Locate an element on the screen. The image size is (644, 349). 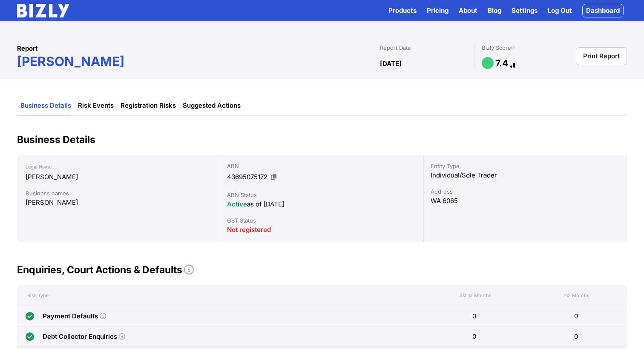
div: Address is located at coordinates (525, 192).